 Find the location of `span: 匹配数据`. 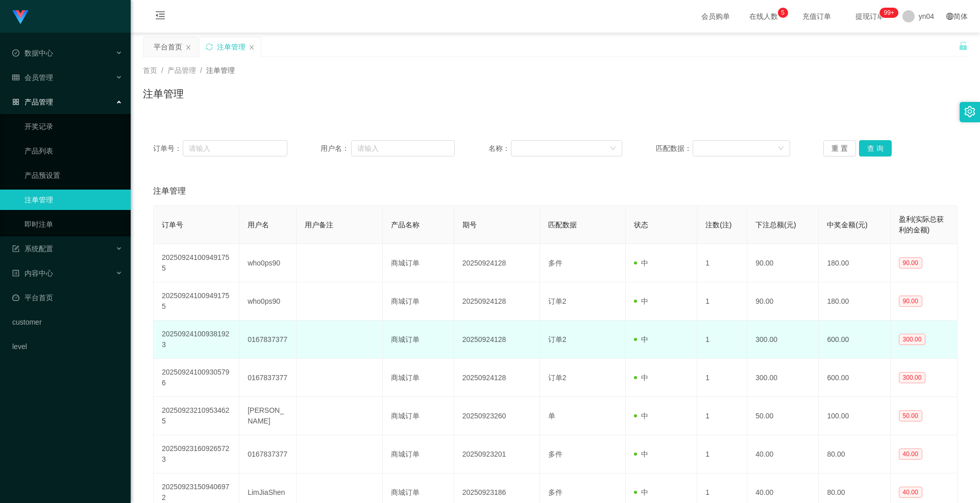

span: 匹配数据 is located at coordinates (562, 225).